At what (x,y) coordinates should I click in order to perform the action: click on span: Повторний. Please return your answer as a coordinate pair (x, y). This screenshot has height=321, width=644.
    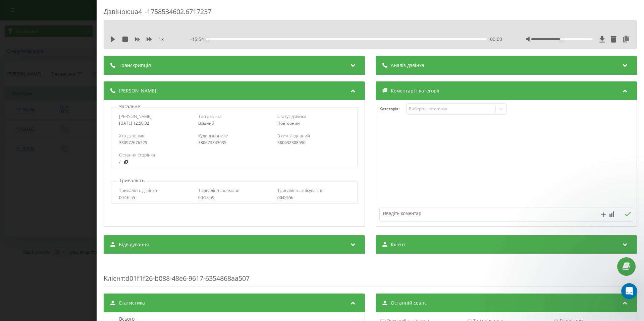
    Looking at the image, I should click on (288, 123).